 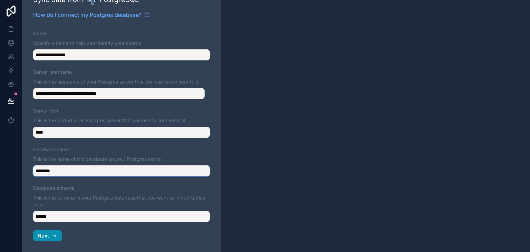 What do you see at coordinates (122, 201) in the screenshot?
I see `p: This is the schema in your Postgres database that you want to import tables from.` at bounding box center [122, 201].